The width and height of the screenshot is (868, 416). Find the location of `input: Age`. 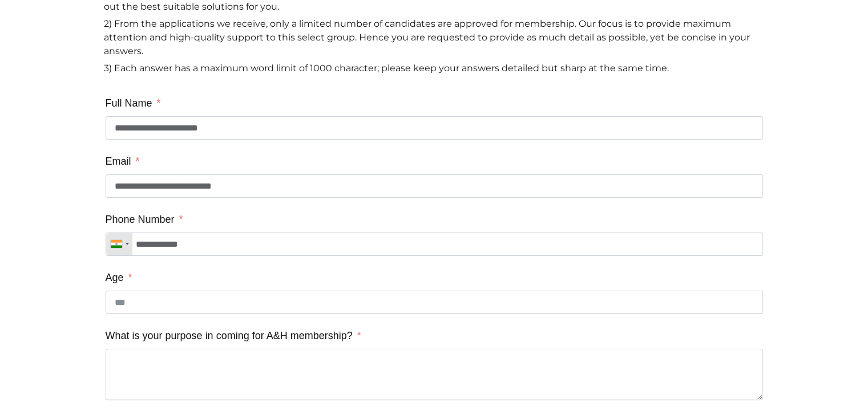

input: Age is located at coordinates (434, 302).